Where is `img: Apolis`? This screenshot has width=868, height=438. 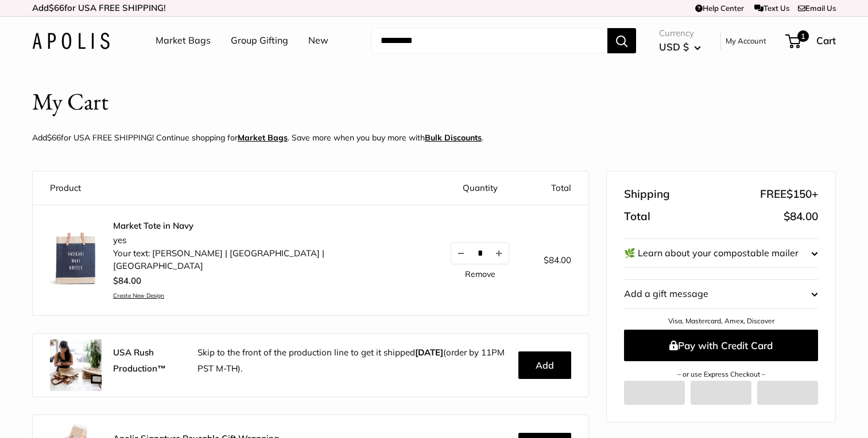 img: Apolis is located at coordinates (70, 41).